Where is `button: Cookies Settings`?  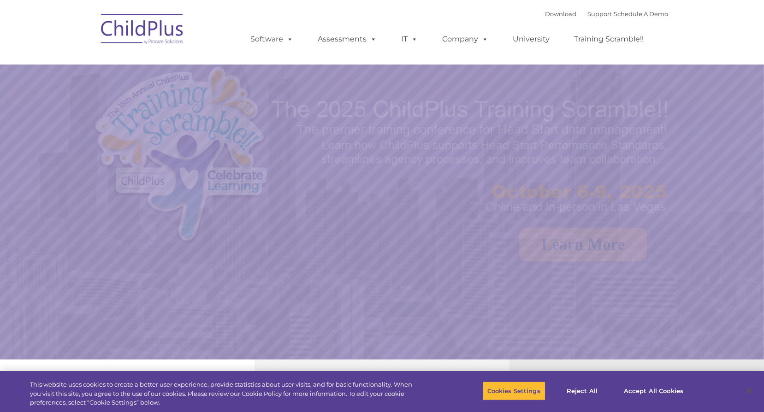
button: Cookies Settings is located at coordinates (514, 391).